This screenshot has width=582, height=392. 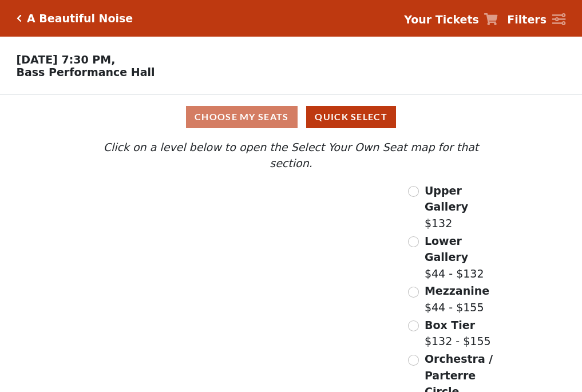 What do you see at coordinates (447, 249) in the screenshot?
I see `span: Lower Gallery` at bounding box center [447, 249].